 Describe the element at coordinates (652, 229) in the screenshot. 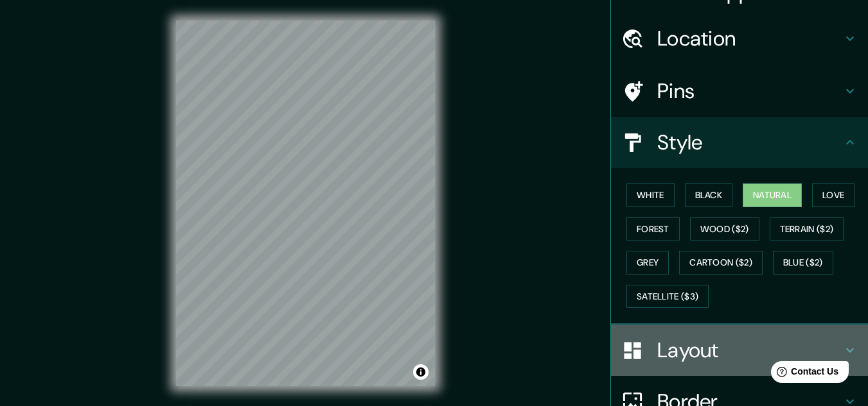

I see `button: Forest` at that location.